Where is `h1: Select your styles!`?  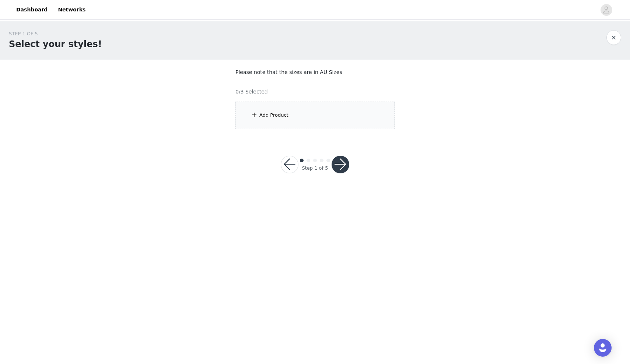
h1: Select your styles! is located at coordinates (55, 44).